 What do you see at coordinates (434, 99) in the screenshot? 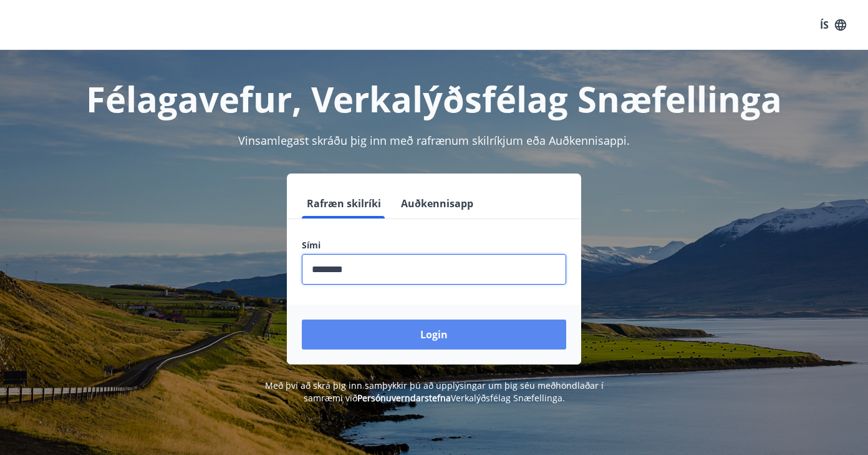
I see `h1: Félagavefur, Verkalýðsfélag Snæfellinga` at bounding box center [434, 99].